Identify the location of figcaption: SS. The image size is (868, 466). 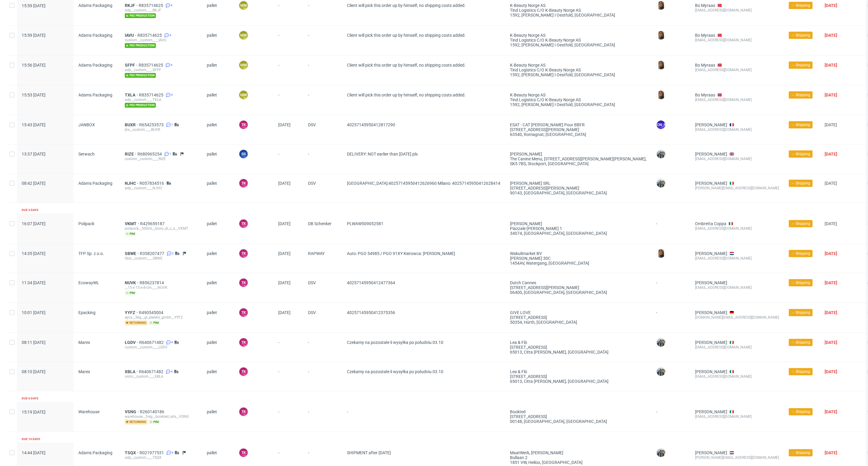
(243, 154).